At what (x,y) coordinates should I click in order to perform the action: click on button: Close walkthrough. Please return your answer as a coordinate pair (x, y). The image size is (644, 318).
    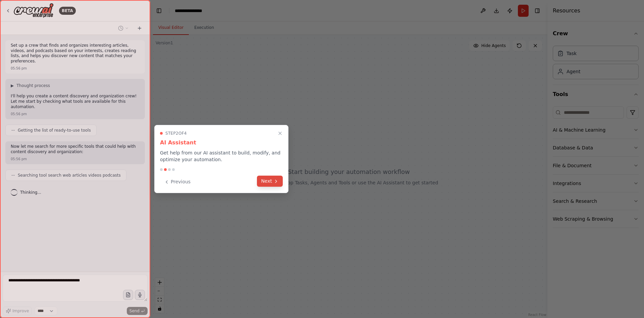
    Looking at the image, I should click on (280, 133).